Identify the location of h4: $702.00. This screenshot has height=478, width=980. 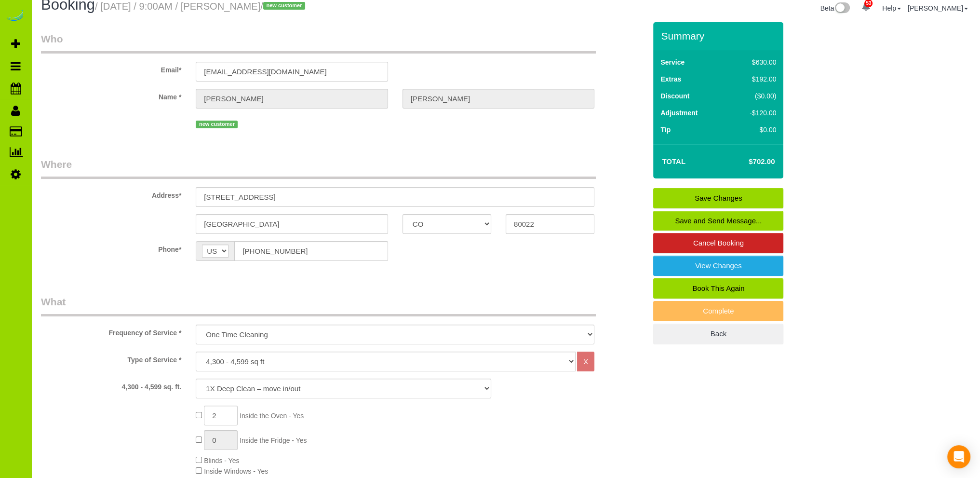
(747, 162).